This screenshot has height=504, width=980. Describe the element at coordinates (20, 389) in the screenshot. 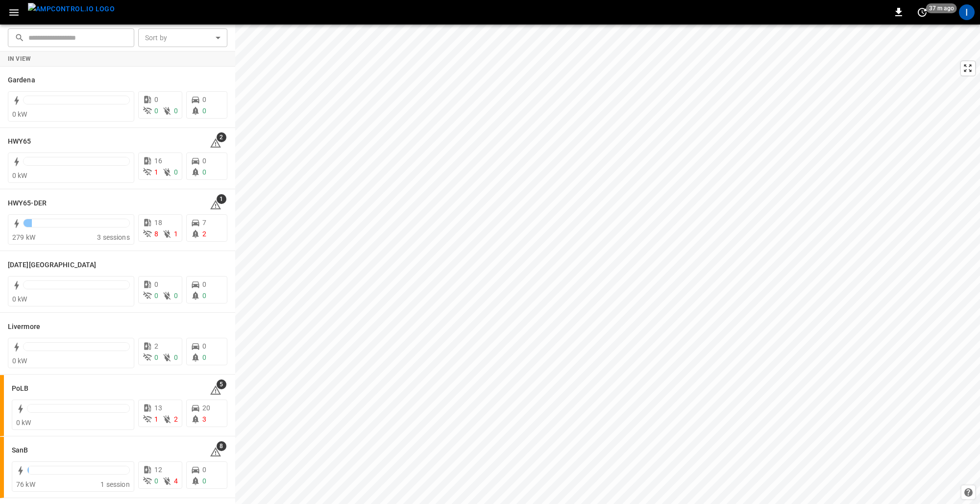

I see `h6: PoLB` at that location.